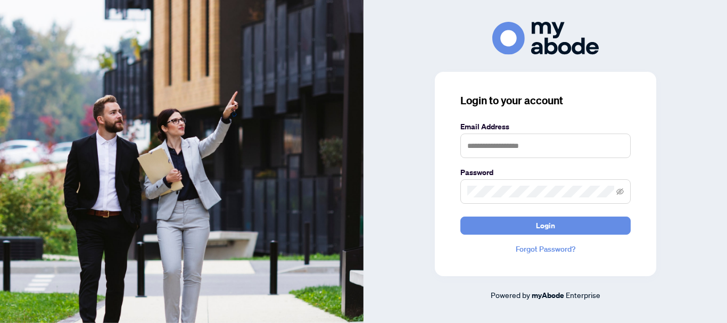 The image size is (727, 323). What do you see at coordinates (548, 295) in the screenshot?
I see `a: myAbode` at bounding box center [548, 295].